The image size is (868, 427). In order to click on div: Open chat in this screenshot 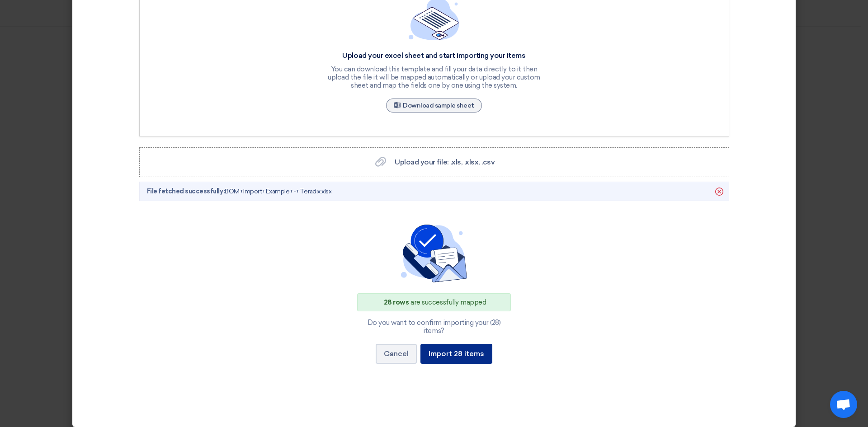, I will do `click(843, 404)`.